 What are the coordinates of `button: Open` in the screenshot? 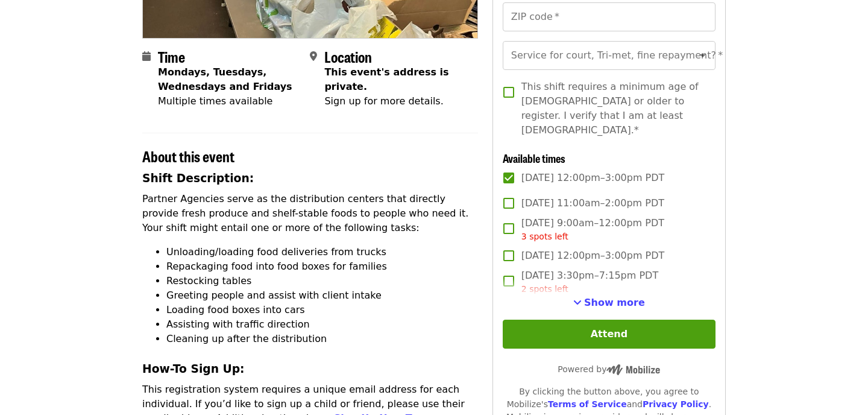 It's located at (703, 56).